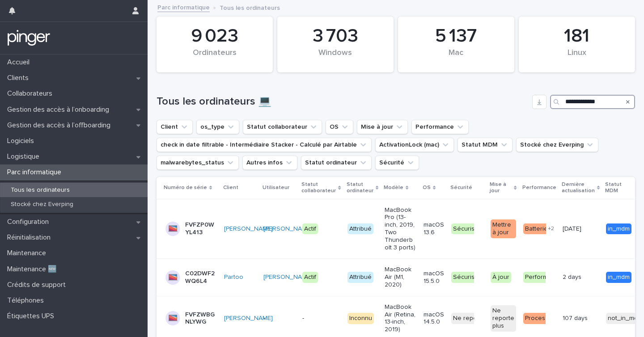  What do you see at coordinates (29, 38) in the screenshot?
I see `img: mTgBEunGTSyRkCgitkcU` at bounding box center [29, 38].